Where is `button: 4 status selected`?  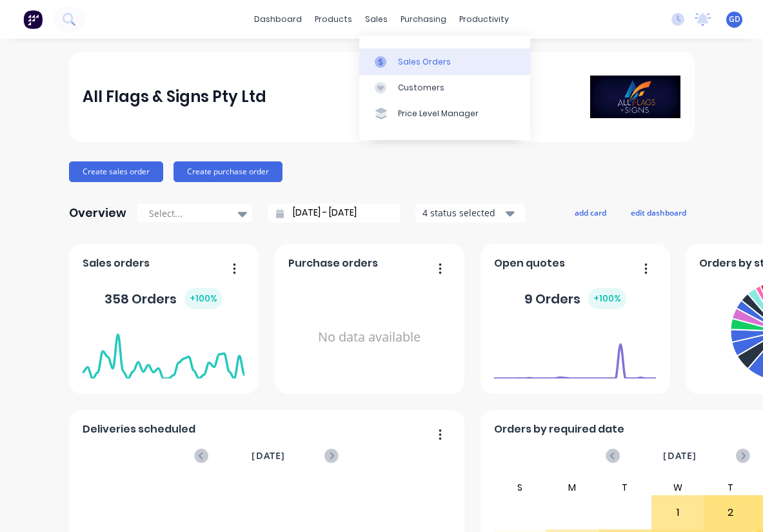
button: 4 status selected is located at coordinates (470, 213).